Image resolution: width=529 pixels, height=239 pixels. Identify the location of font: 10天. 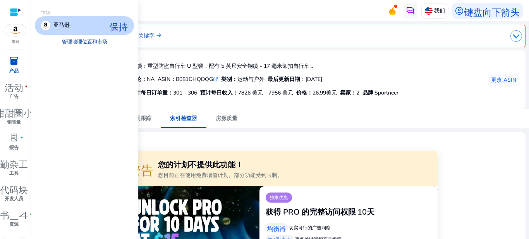
(366, 212).